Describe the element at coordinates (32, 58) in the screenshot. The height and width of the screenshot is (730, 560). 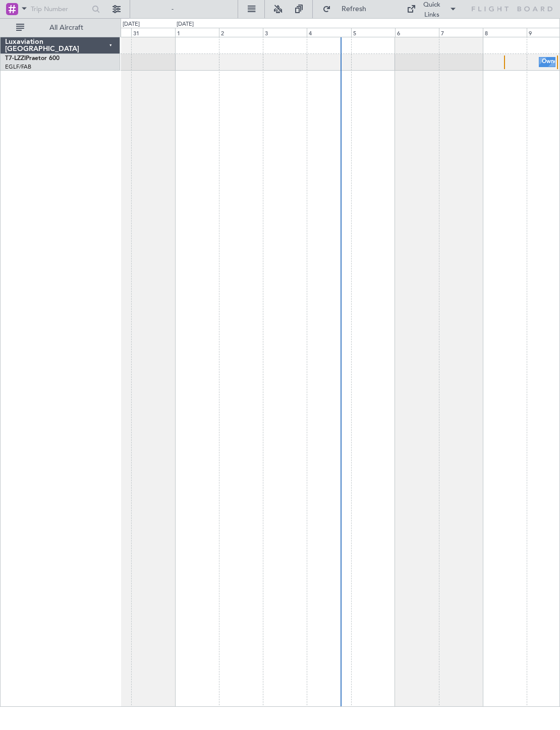
I see `a: T7-LZZIPraetor 600` at that location.